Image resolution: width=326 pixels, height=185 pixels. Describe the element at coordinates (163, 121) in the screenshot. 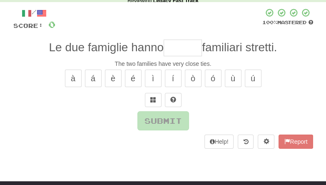

I see `button: Submit` at that location.